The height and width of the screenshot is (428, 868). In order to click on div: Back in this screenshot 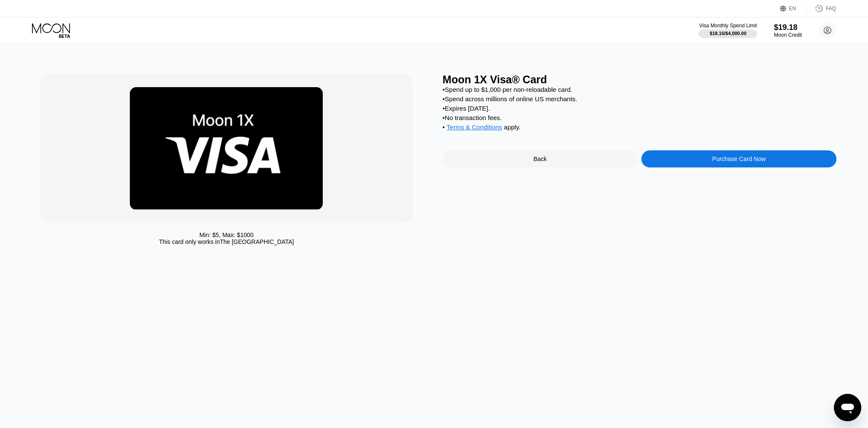, I will do `click(540, 159)`.